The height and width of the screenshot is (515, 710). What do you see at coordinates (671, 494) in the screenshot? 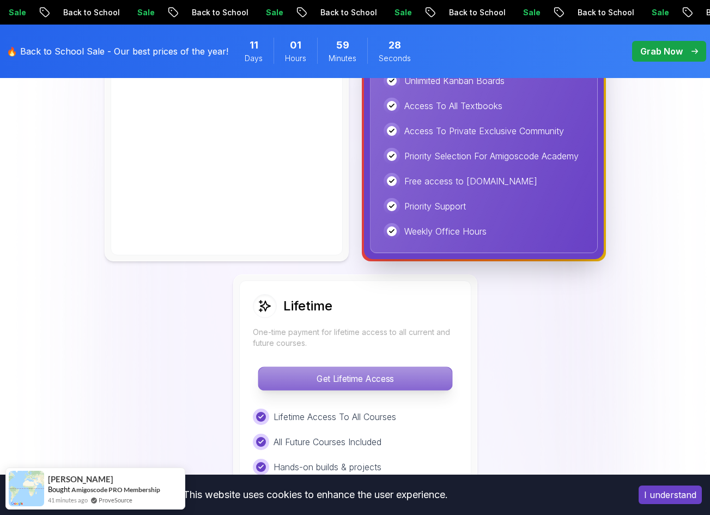
I see `button: Accept cookies` at bounding box center [671, 494].